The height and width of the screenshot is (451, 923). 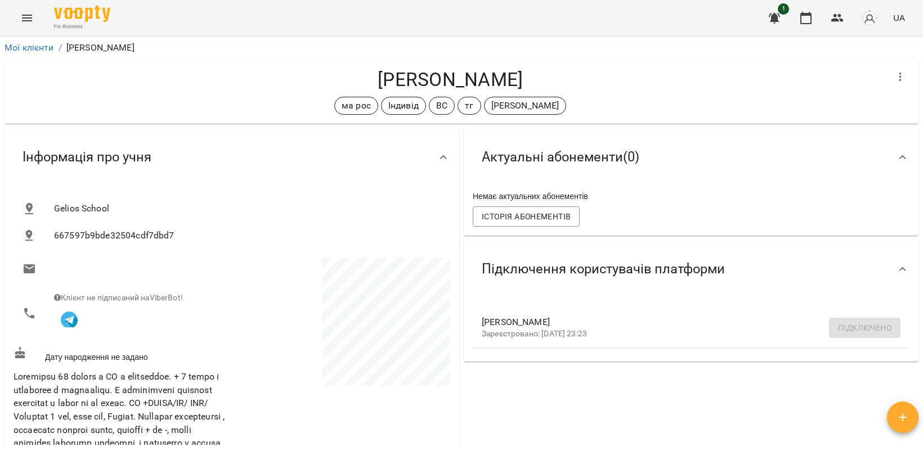 I want to click on button: UA, so click(x=898, y=17).